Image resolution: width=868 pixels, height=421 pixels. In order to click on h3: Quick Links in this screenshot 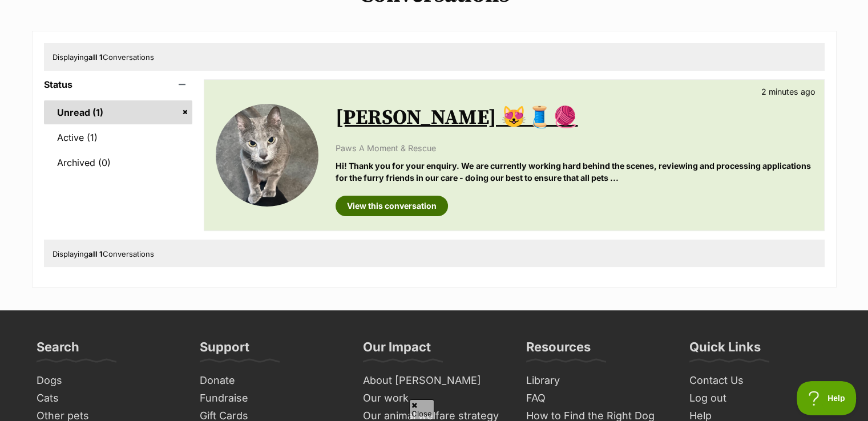, I will do `click(725, 350)`.